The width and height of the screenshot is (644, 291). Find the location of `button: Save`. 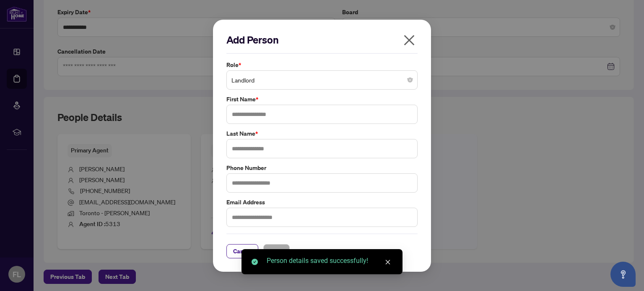

button: Save is located at coordinates (276, 251).